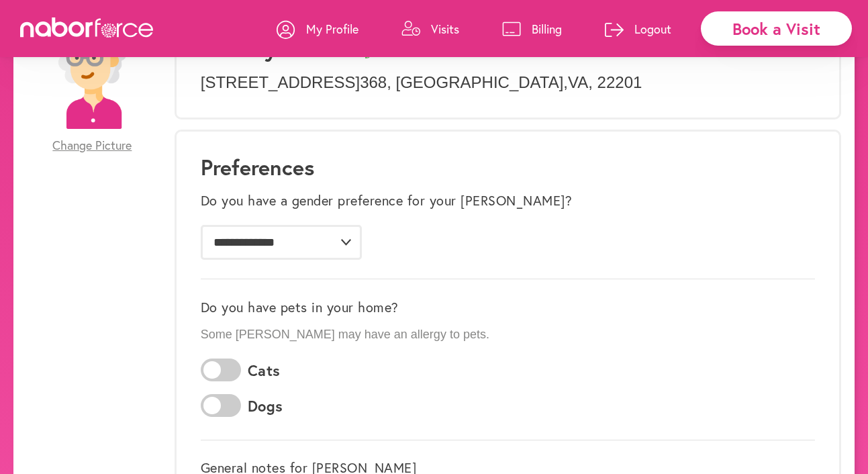 This screenshot has height=474, width=868. I want to click on p: My Profile, so click(332, 29).